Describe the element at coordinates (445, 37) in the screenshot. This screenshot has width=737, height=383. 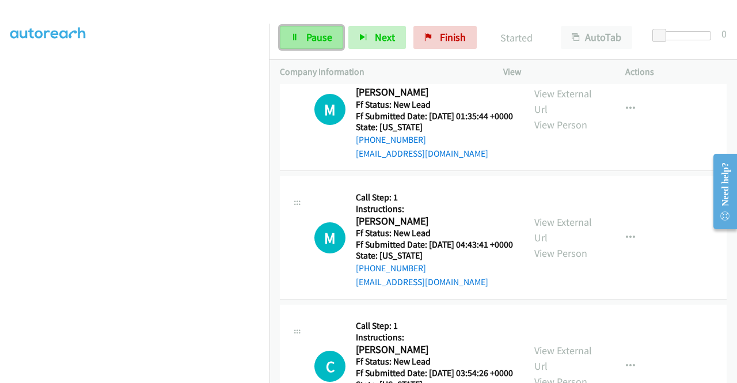
I see `a: Finish` at that location.